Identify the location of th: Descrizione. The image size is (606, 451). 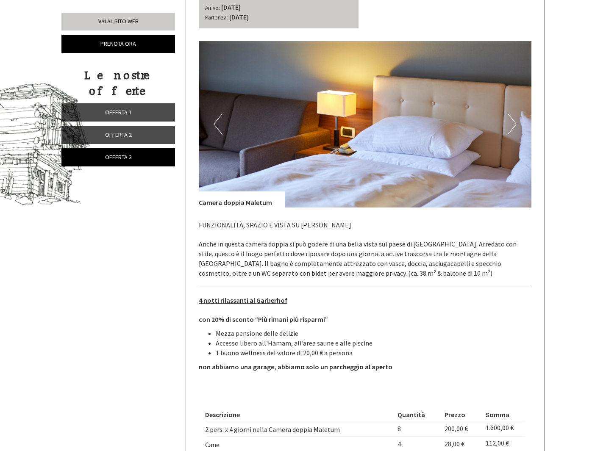
(300, 415).